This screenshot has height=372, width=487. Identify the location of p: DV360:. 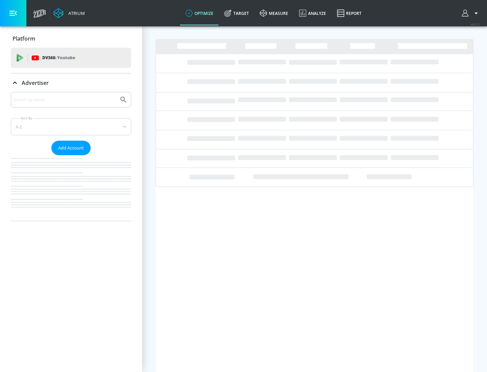
(58, 58).